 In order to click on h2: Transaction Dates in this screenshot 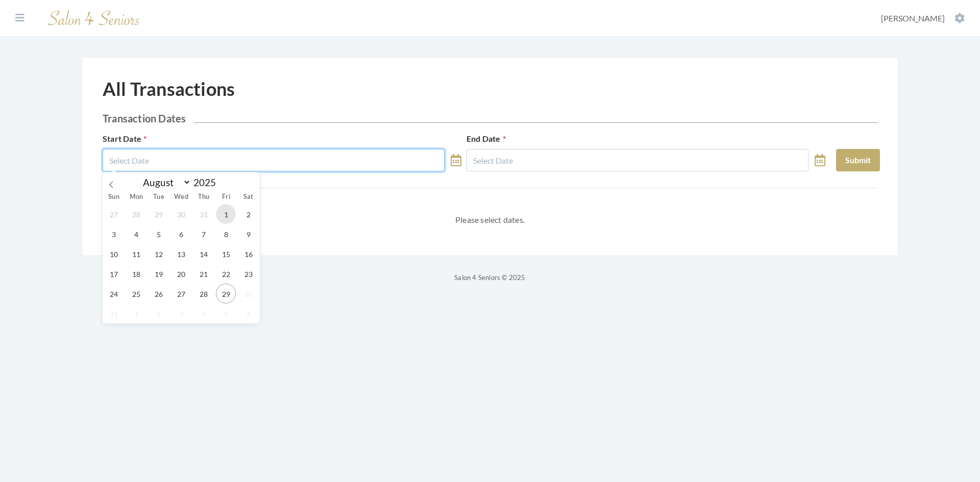, I will do `click(490, 118)`.